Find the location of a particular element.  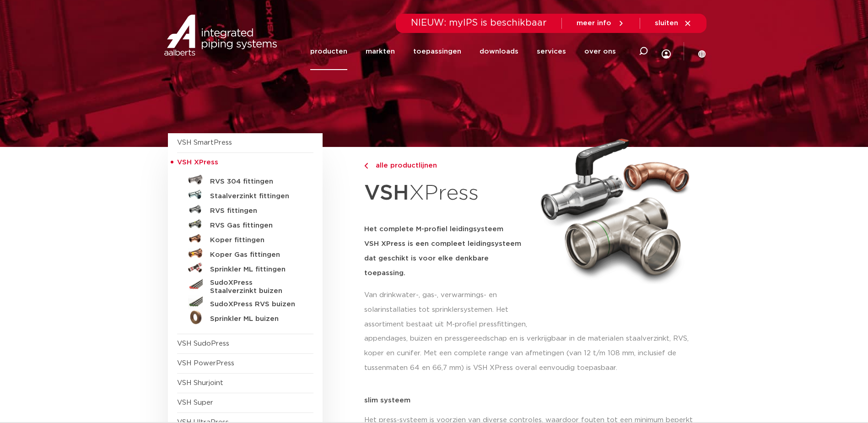

h5: Sprinkler ML fittingen is located at coordinates (256, 270).